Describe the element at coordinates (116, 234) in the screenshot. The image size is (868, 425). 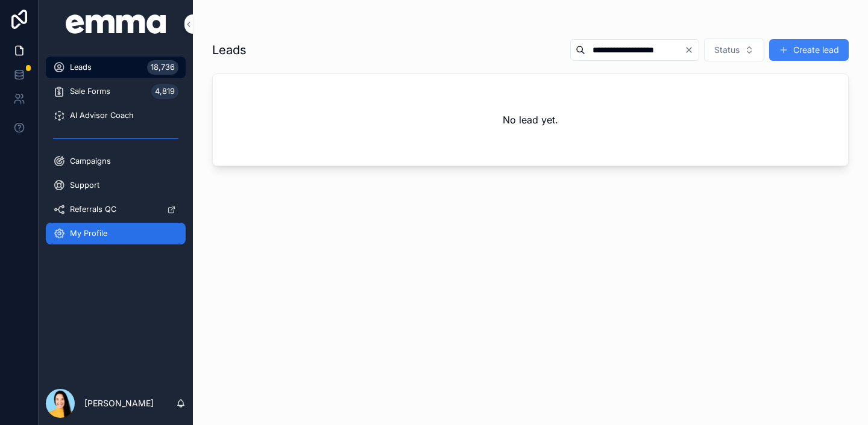
I see `a: My Profile` at that location.